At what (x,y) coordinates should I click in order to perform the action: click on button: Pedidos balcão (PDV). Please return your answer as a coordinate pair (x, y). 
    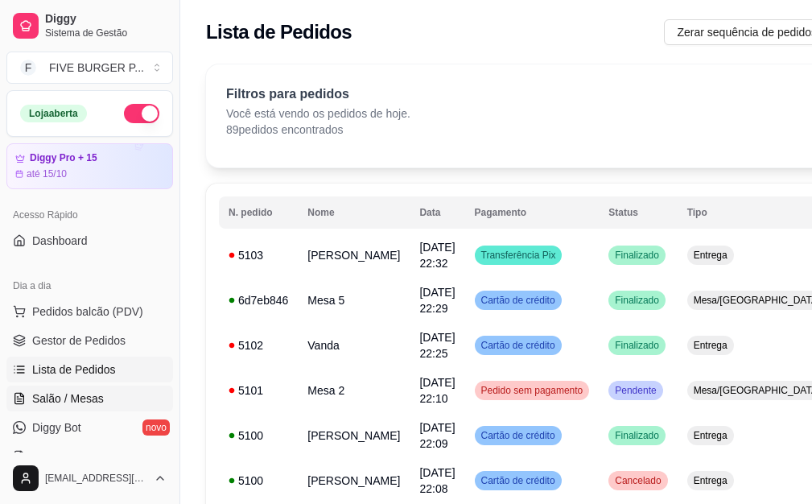
    Looking at the image, I should click on (89, 311).